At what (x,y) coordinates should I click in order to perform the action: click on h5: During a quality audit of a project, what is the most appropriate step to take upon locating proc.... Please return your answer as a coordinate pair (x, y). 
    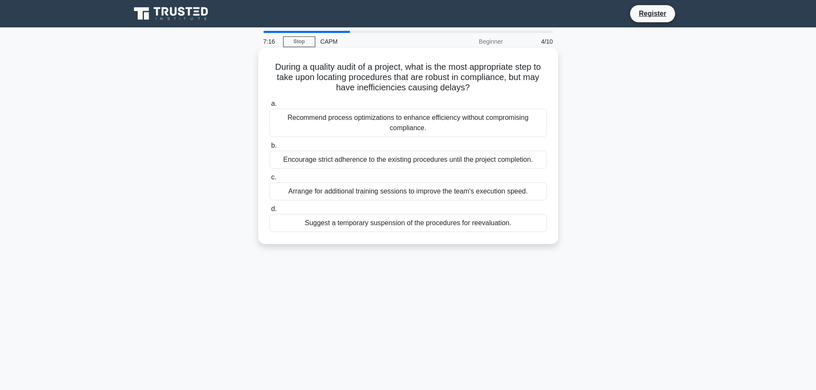
    Looking at the image, I should click on (408, 78).